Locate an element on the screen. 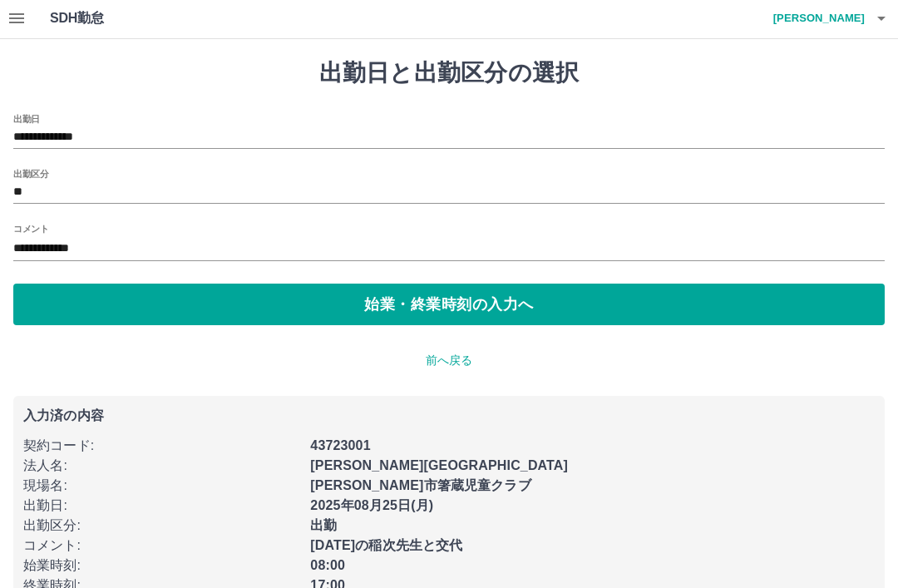 Image resolution: width=898 pixels, height=588 pixels. p: 出勤区分 : is located at coordinates (161, 525).